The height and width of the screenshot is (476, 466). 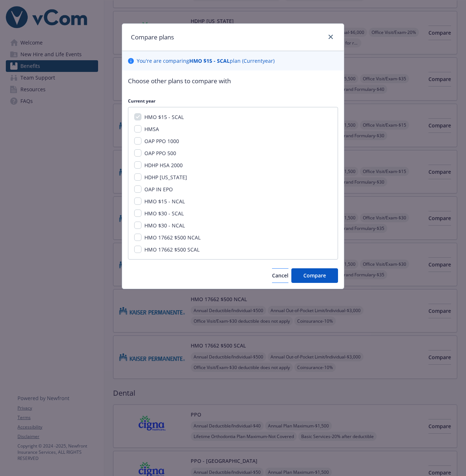 What do you see at coordinates (280, 276) in the screenshot?
I see `button: Cancel` at bounding box center [280, 276].